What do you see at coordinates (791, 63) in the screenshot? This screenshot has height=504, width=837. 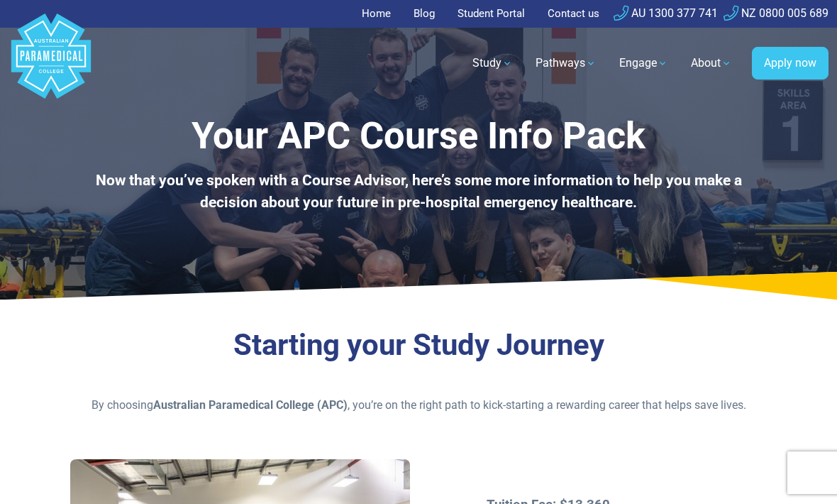 I see `a: Apply now` at bounding box center [791, 63].